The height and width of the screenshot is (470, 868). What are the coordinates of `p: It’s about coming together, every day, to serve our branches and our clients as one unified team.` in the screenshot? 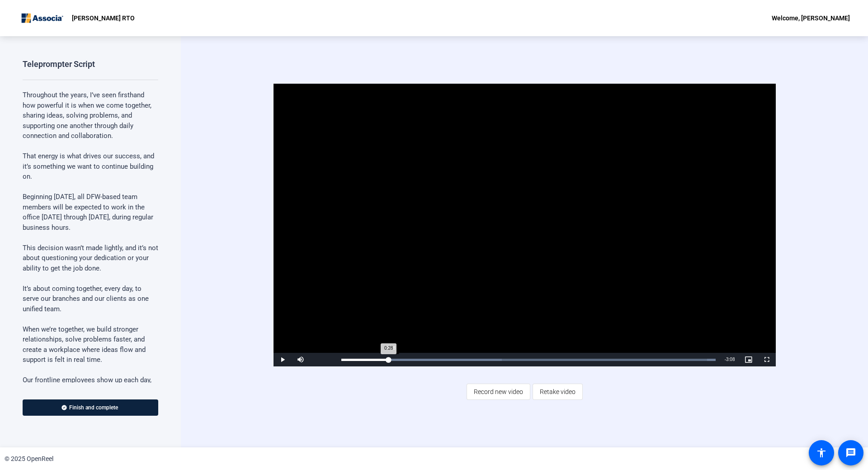 It's located at (91, 299).